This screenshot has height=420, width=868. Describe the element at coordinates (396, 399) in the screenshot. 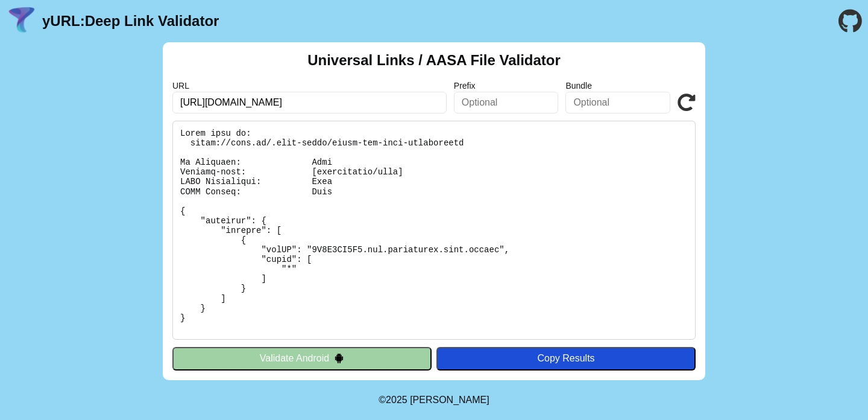

I see `span: 2025` at that location.